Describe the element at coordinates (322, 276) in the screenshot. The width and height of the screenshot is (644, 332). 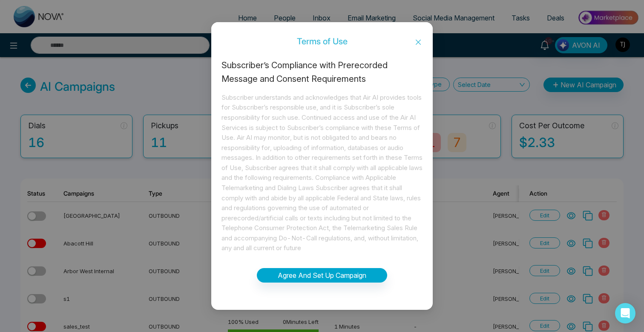
I see `button: Agree And Set Up Campaign` at that location.